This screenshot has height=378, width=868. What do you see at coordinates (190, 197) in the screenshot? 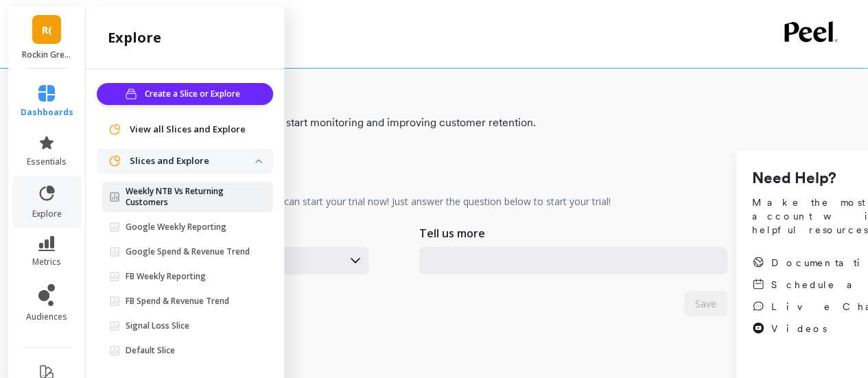
I see `p: Weekly NTB Vs Returning Customers` at bounding box center [190, 197].